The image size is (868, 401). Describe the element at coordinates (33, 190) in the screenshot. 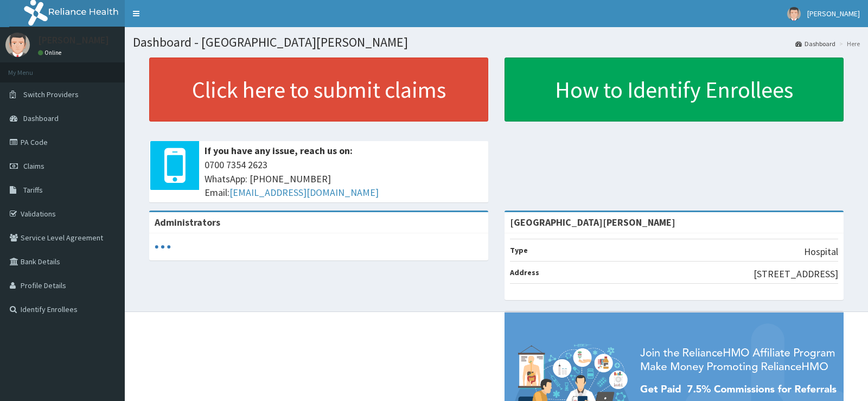

I see `span: Tariffs` at that location.